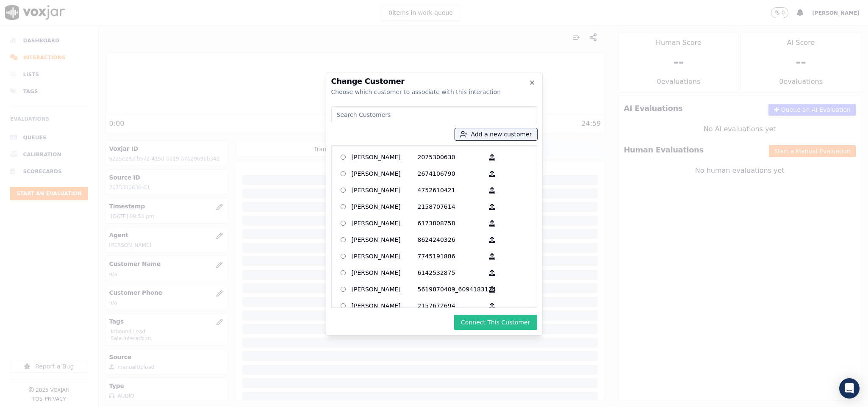 The height and width of the screenshot is (407, 868). Describe the element at coordinates (495, 323) in the screenshot. I see `button: Connect This Customer` at that location.